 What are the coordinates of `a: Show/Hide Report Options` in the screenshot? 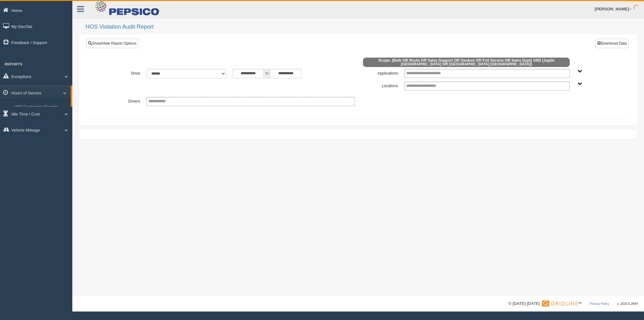 It's located at (112, 43).